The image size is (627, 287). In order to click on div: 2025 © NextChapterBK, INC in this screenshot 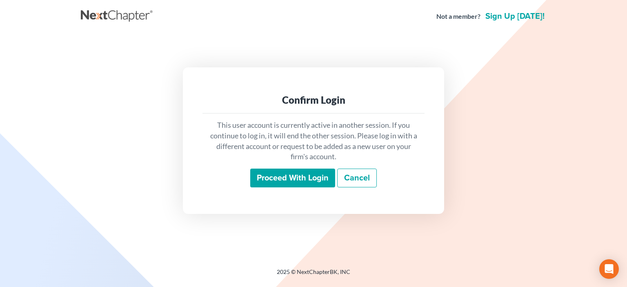, I will do `click(314, 275)`.